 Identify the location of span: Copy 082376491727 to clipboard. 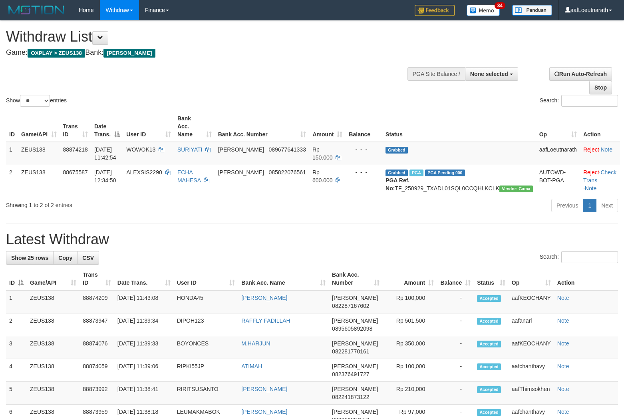
(350, 374).